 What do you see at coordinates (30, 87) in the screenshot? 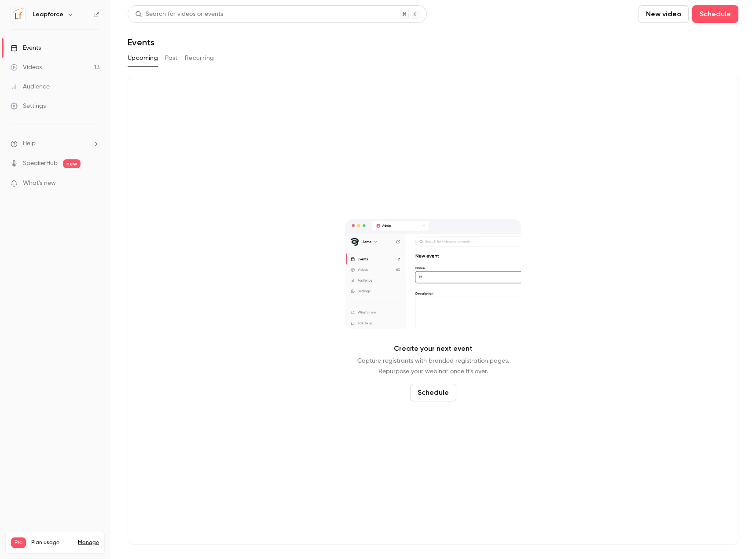
I see `div: Audience` at bounding box center [30, 87].